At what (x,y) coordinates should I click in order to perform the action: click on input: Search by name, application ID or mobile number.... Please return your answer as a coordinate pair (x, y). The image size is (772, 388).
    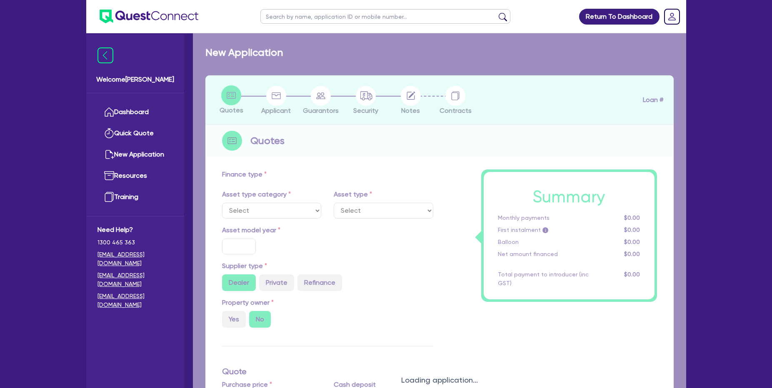
    Looking at the image, I should click on (385, 16).